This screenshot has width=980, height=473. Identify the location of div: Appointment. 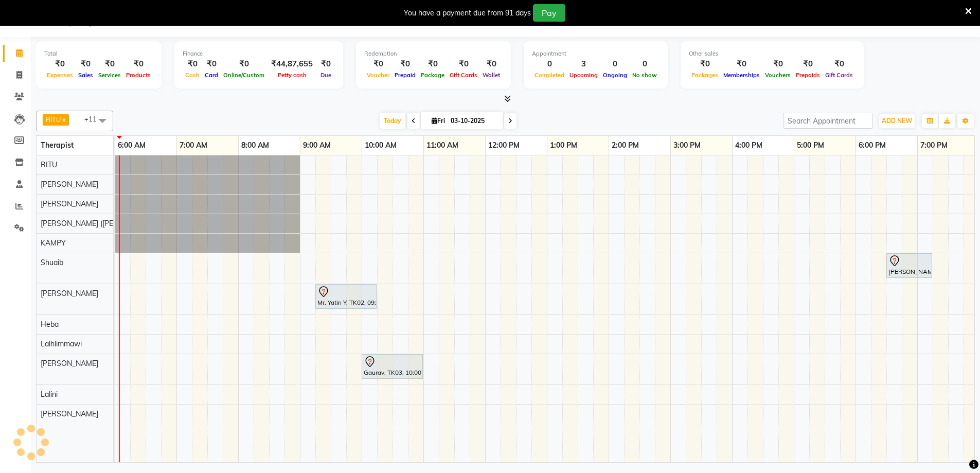
(596, 54).